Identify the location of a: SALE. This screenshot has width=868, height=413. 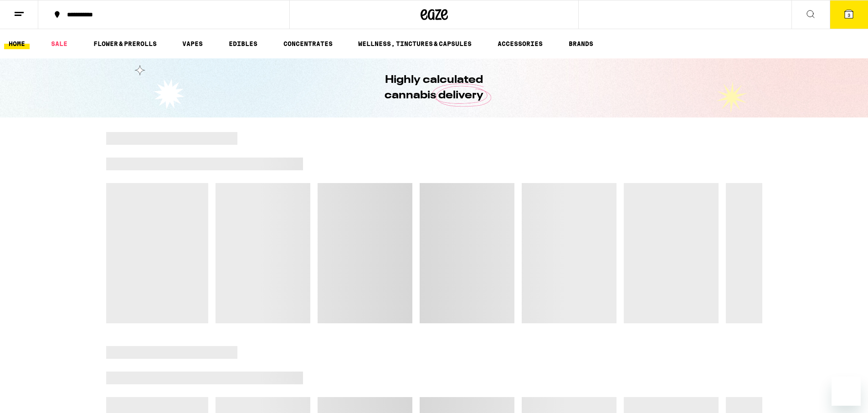
(59, 44).